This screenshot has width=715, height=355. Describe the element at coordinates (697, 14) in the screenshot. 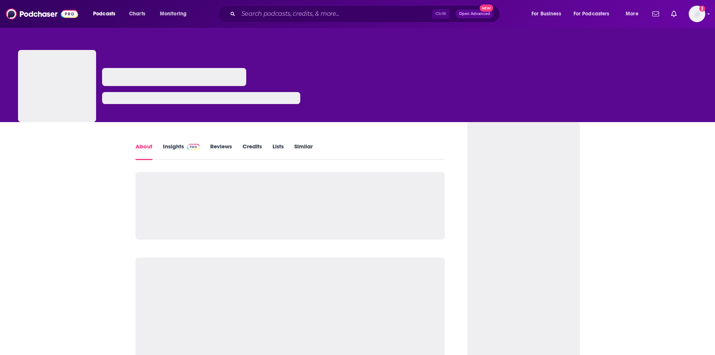

I see `button: Show profile menu` at that location.